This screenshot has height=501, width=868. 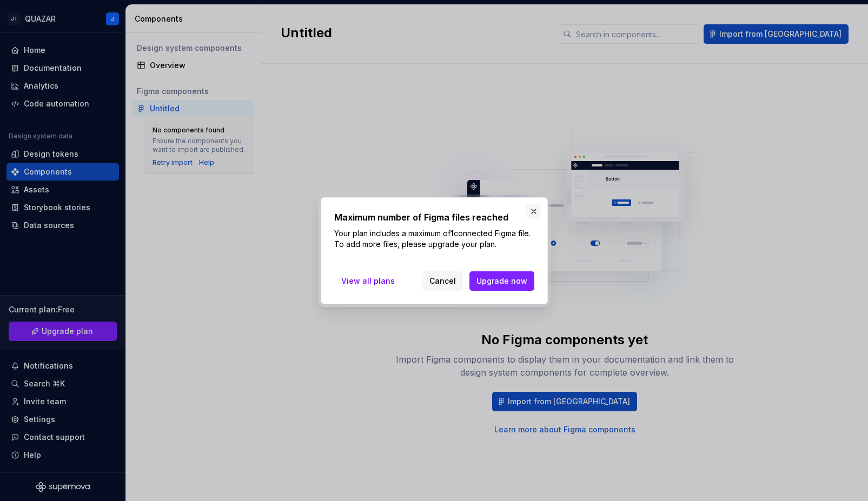 What do you see at coordinates (442, 281) in the screenshot?
I see `button: Cancel` at bounding box center [442, 281].